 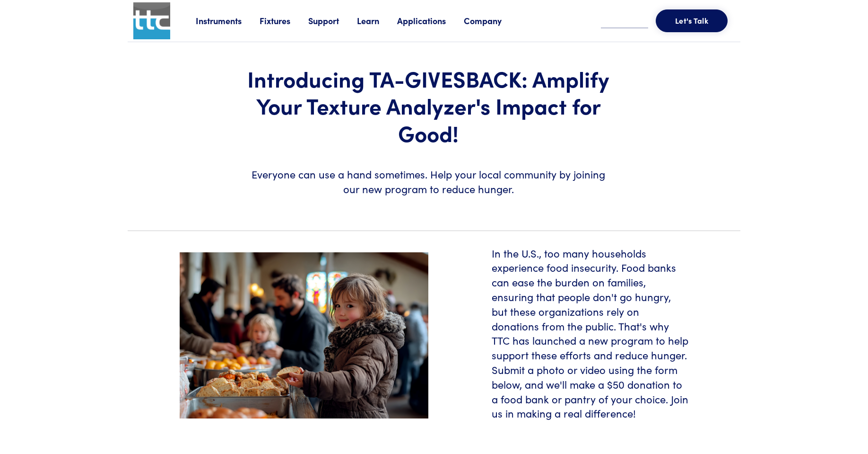 What do you see at coordinates (151, 20) in the screenshot?
I see `img: ttc_logo_1x1_v1.0.png` at bounding box center [151, 20].